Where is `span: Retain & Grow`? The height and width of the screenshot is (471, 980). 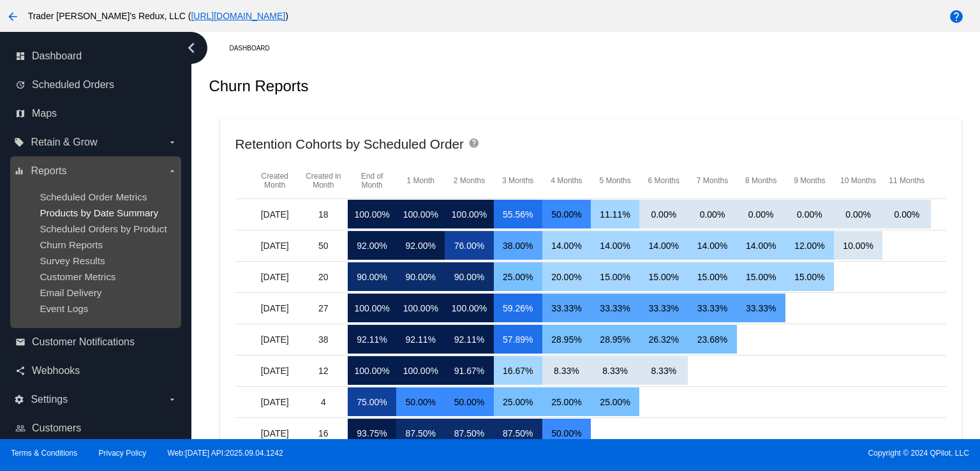 span: Retain & Grow is located at coordinates (64, 142).